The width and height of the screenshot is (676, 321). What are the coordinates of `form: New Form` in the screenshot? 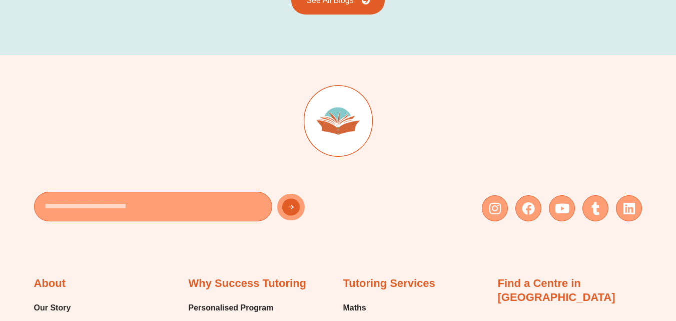 It's located at (184, 209).